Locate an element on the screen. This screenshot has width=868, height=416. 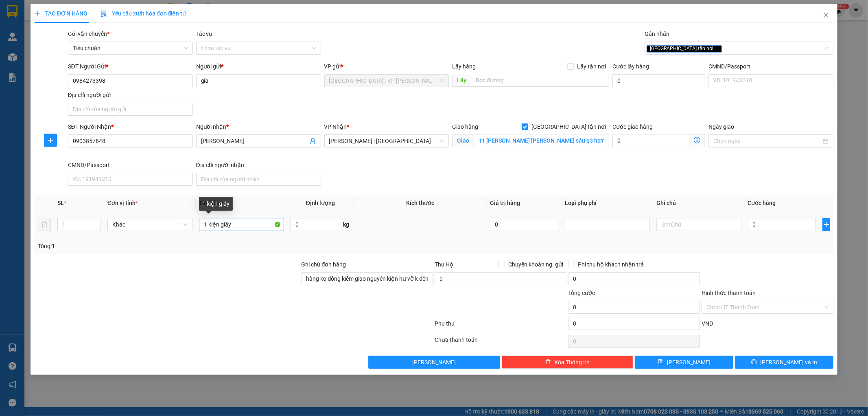
span: TẠO ĐƠN HÀNG is located at coordinates (61, 14).